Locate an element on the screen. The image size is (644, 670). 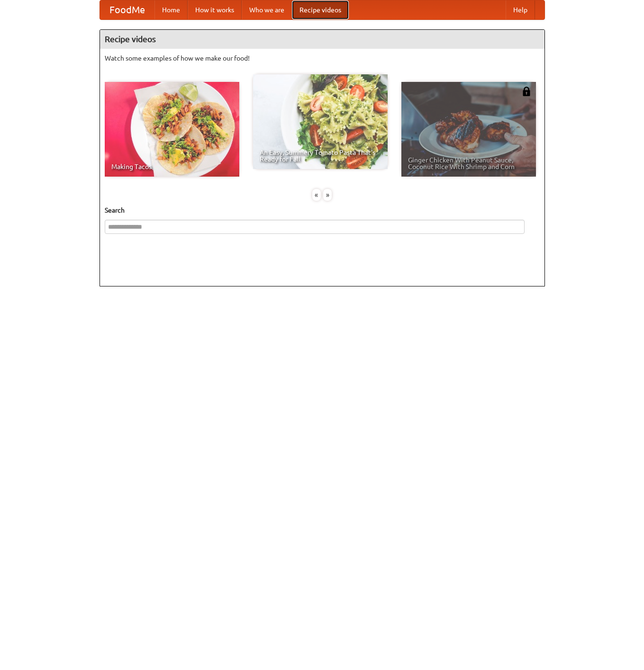
a: Making Tacos is located at coordinates (172, 129).